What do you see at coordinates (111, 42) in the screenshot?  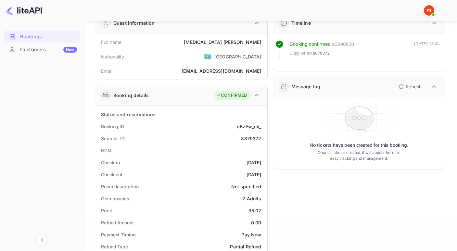 I see `div: Full name` at bounding box center [111, 42].